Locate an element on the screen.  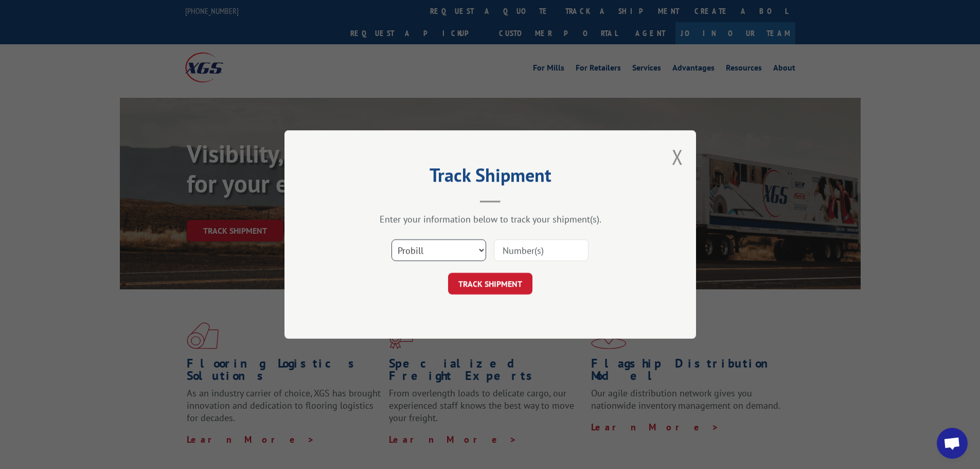
div: Enter your information below to track your shipment(s). is located at coordinates (490, 219).